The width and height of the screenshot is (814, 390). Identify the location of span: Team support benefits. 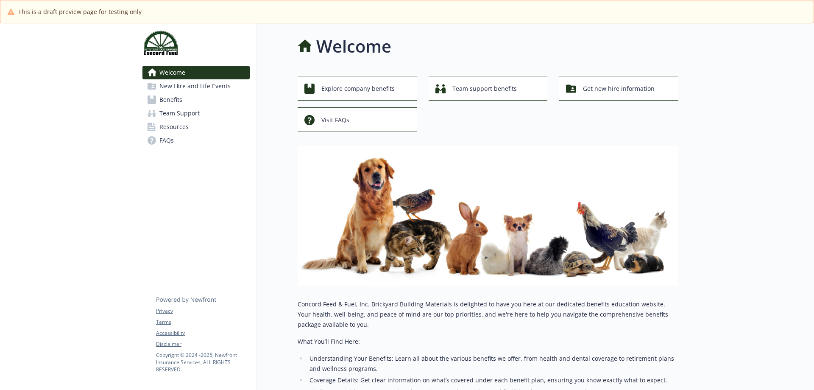
(485, 89).